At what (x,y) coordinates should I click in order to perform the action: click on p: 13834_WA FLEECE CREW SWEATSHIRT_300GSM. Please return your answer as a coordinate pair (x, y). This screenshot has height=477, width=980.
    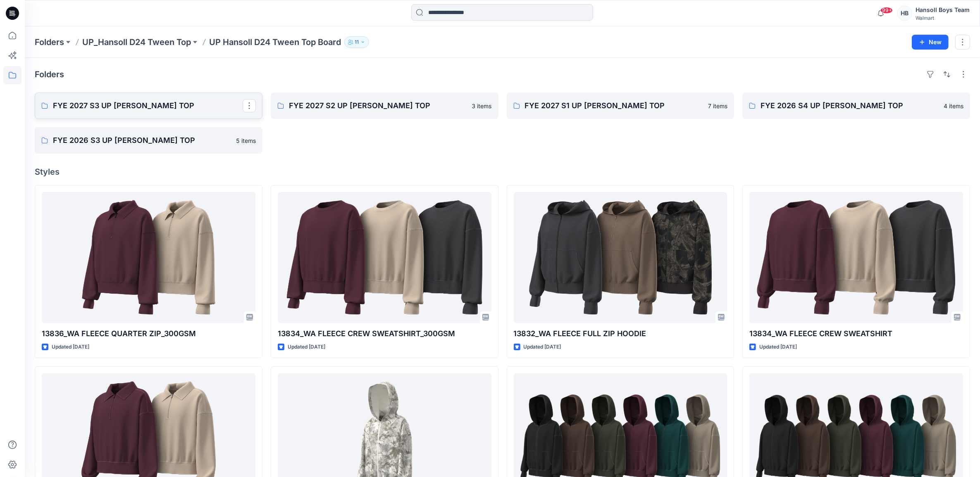
    Looking at the image, I should click on (384, 333).